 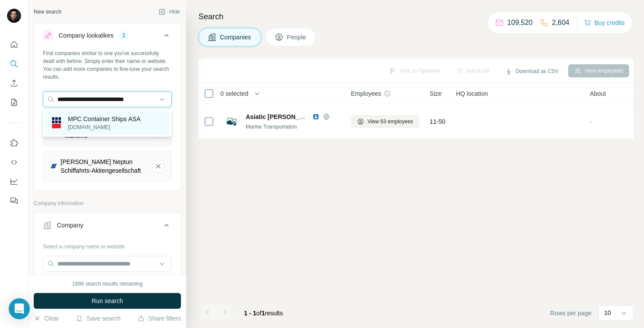 I want to click on div: 2, so click(x=123, y=36).